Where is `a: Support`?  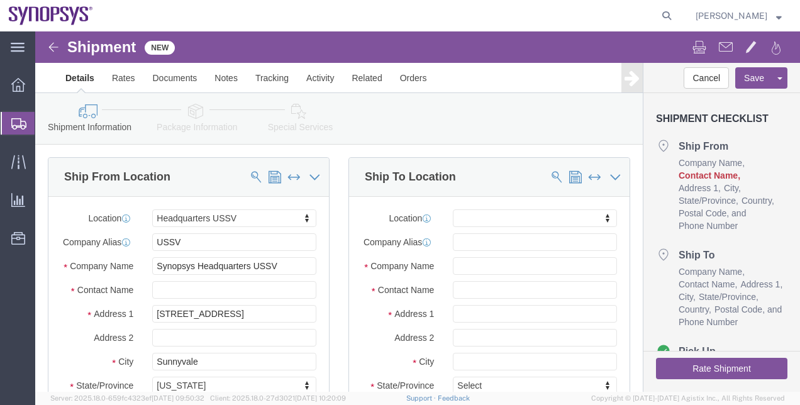
a: Support is located at coordinates (422, 398).